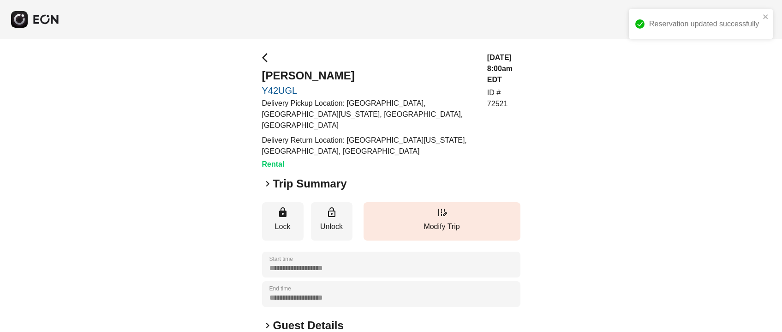 The width and height of the screenshot is (782, 332). I want to click on span: lock, so click(283, 212).